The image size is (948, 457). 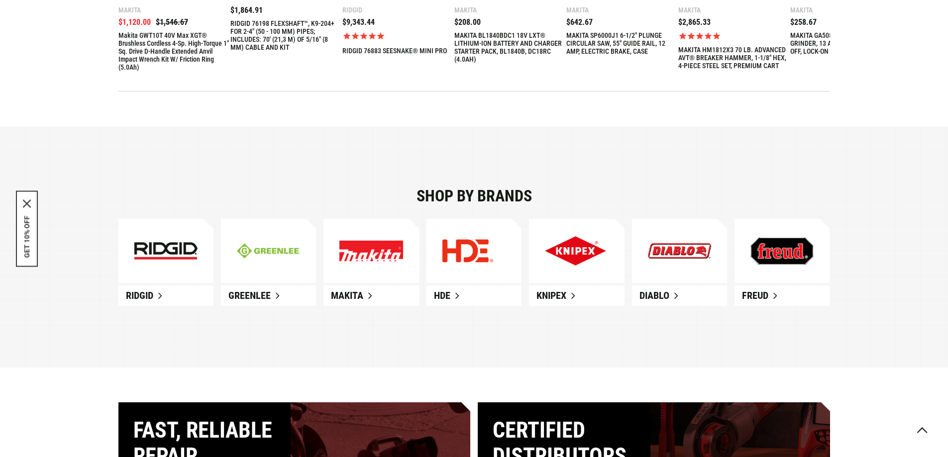 What do you see at coordinates (174, 51) in the screenshot?
I see `a: Makita GWT10T 40V max XGT® Brushless Cordless 4‑Sp. High‑Torque 1" Sq. Drive D‑Handle Extended An...` at bounding box center [174, 51].